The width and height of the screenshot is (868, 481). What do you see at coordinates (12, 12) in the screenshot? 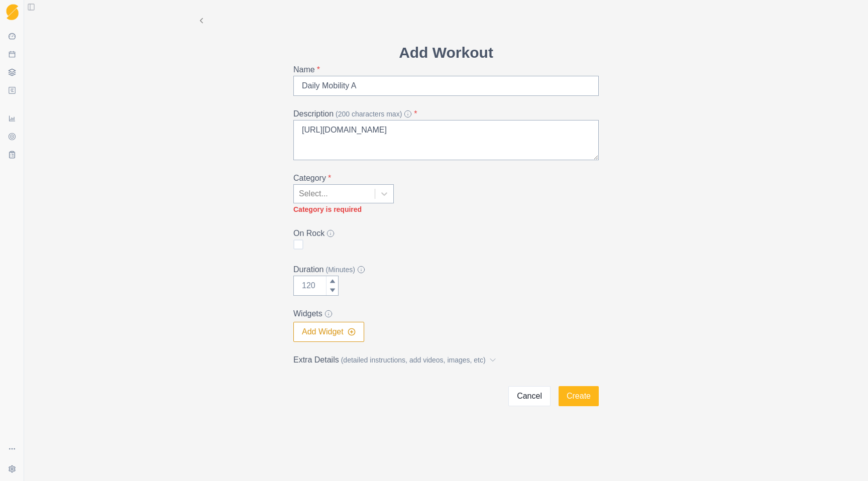
I see `a: Logo` at bounding box center [12, 12].